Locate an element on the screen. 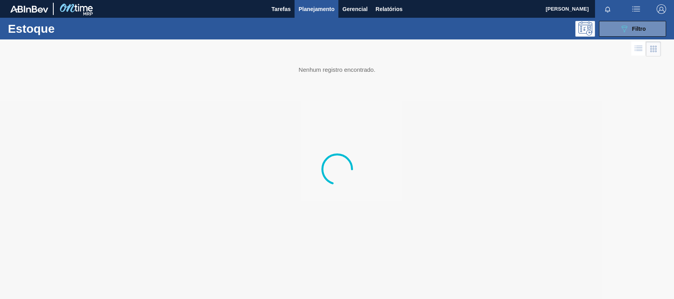  img: TNhmsLtSVTkK8tSr43FrP2fwEKptu5GPRR3wAAAABJRU5ErkJggg== is located at coordinates (29, 9).